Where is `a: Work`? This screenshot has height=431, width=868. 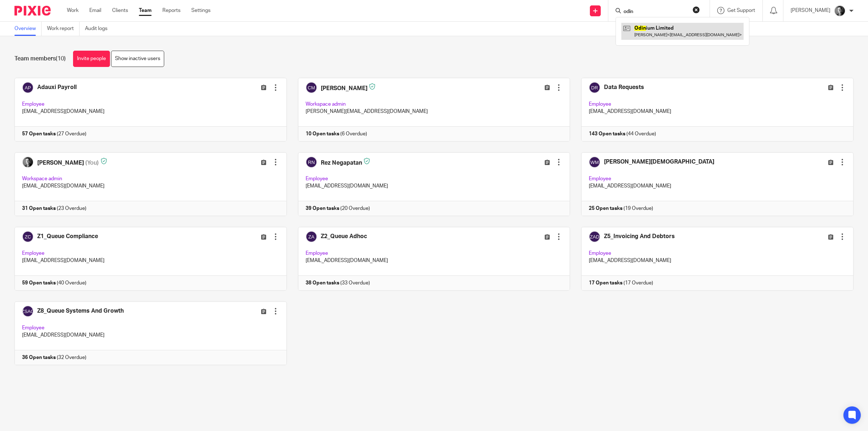
a: Work is located at coordinates (73, 11).